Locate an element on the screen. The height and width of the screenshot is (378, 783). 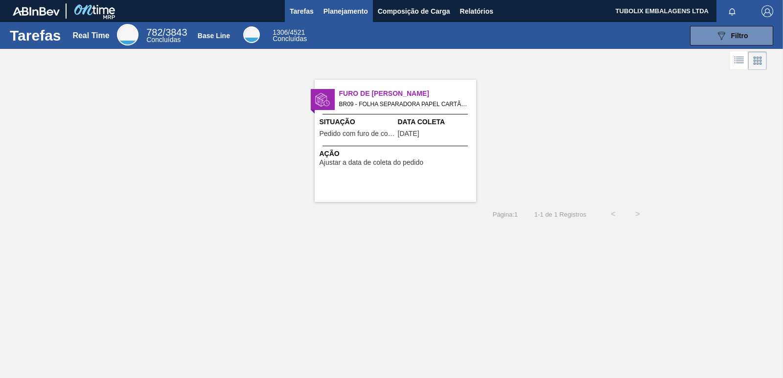
span: Pedido com furo de coleta is located at coordinates (357, 134).